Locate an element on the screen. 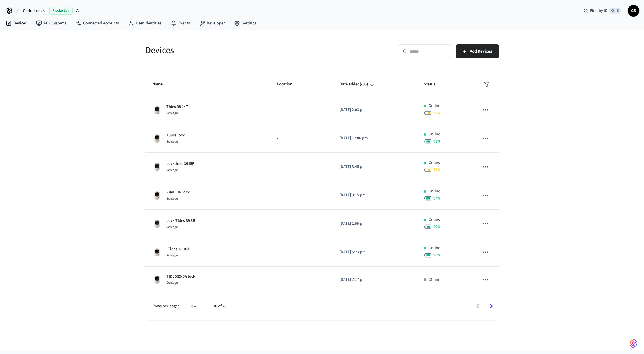 Image resolution: width=644 pixels, height=354 pixels. a: ACS Systems is located at coordinates (51, 23).